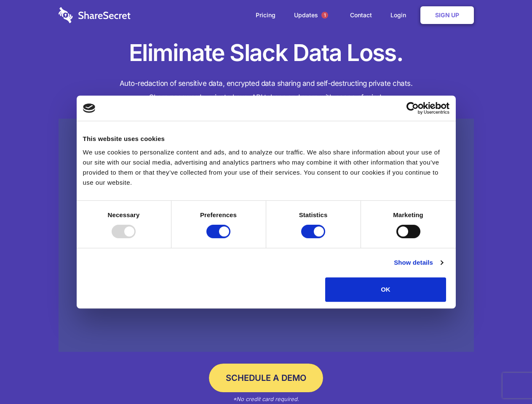  What do you see at coordinates (408, 215) in the screenshot?
I see `strong: Marketing` at bounding box center [408, 215].